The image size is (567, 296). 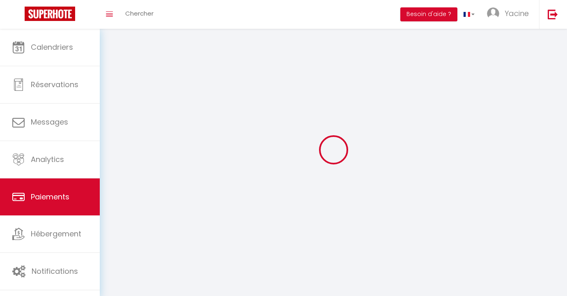 What do you see at coordinates (139, 13) in the screenshot?
I see `span: Chercher` at bounding box center [139, 13].